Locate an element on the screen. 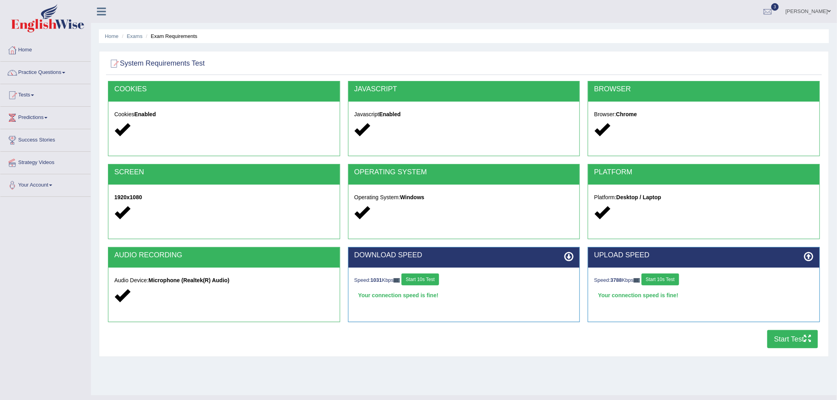  h5: Cookies is located at coordinates (224, 114).